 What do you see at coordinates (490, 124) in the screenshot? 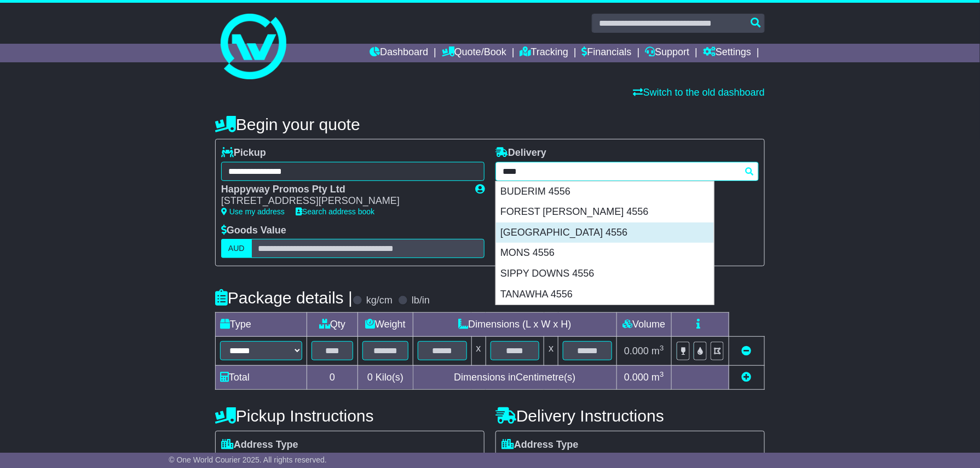
I see `h4: Begin your quote` at bounding box center [490, 124].